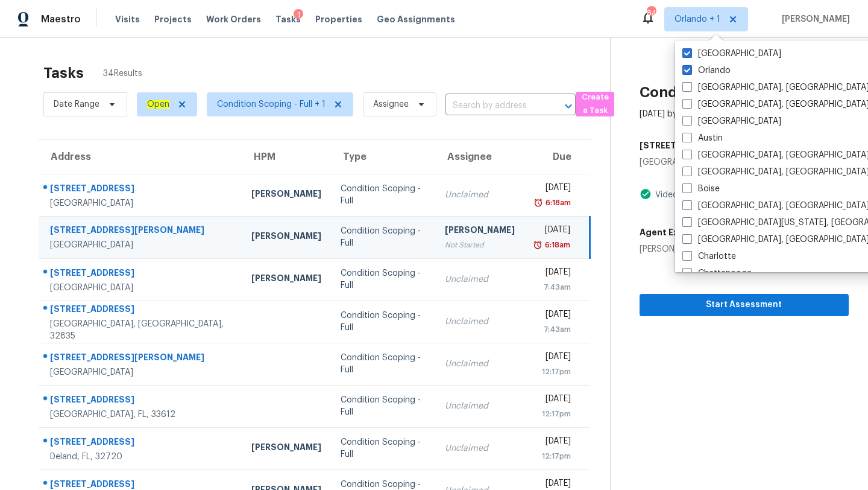 This screenshot has width=868, height=490. Describe the element at coordinates (298, 15) in the screenshot. I see `div: 1` at that location.